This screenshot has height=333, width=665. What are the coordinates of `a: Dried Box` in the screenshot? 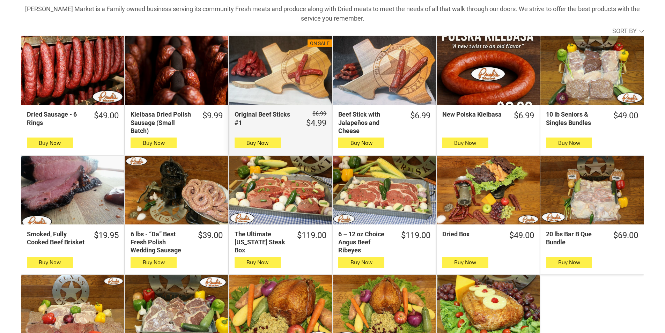 It's located at (488, 190).